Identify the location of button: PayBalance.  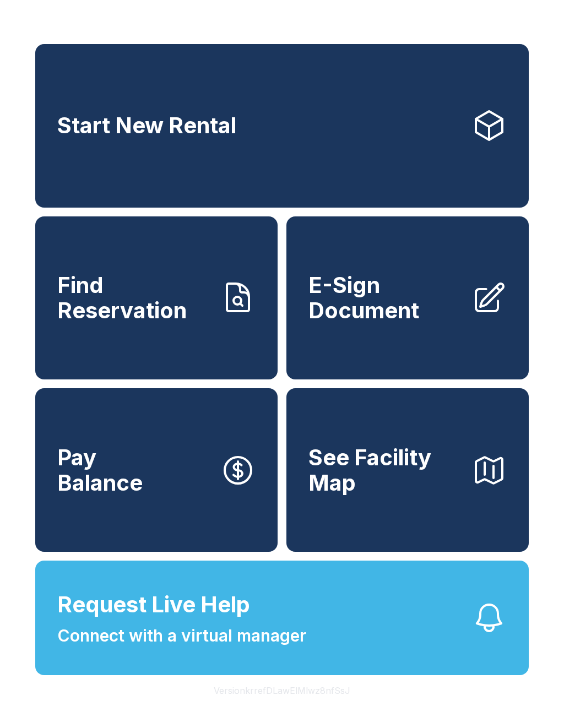
(156, 470).